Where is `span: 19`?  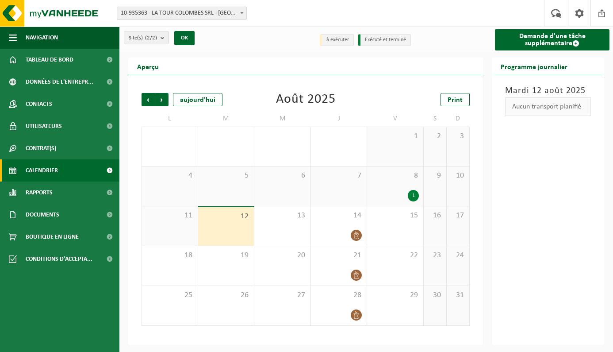
span: 19 is located at coordinates (226, 255).